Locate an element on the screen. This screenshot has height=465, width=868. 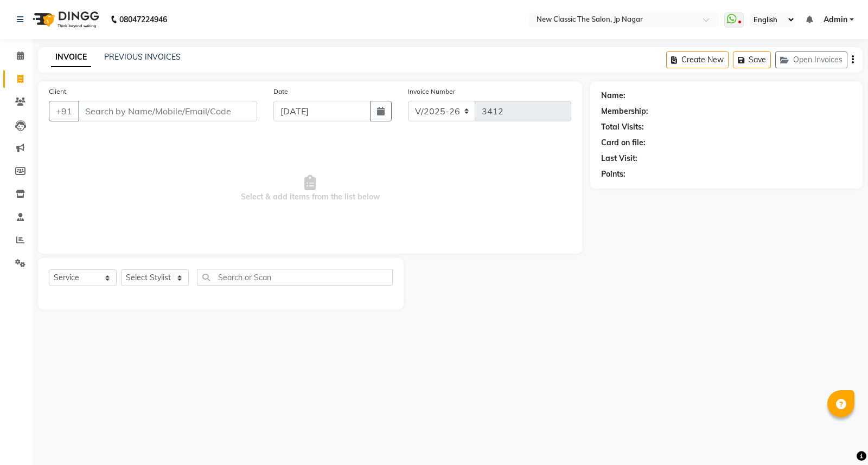
label: Client is located at coordinates (57, 92).